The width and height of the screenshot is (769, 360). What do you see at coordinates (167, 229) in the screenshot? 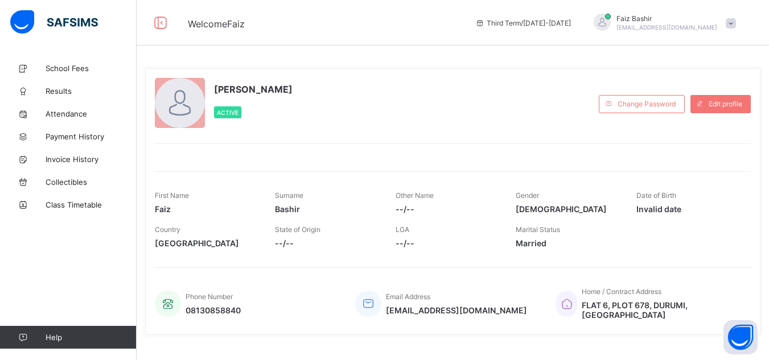
I see `span: Country` at bounding box center [167, 229].